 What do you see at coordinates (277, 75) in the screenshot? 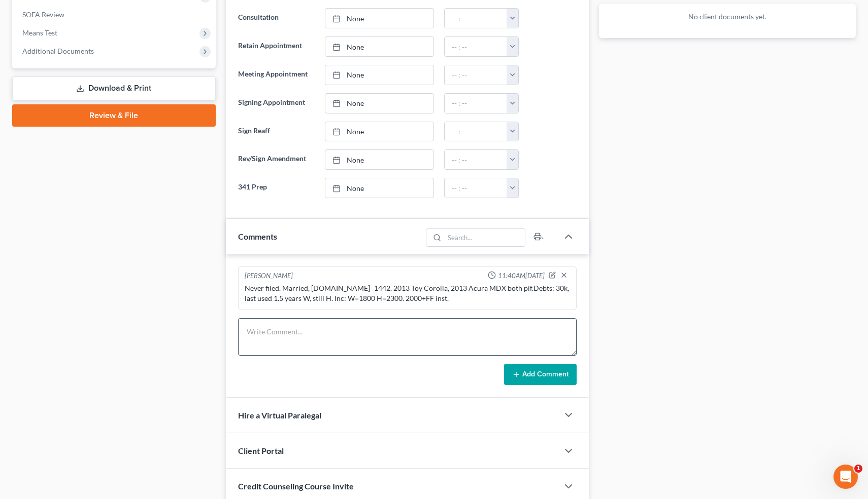
I see `label: Meeting Appointment` at bounding box center [277, 75].